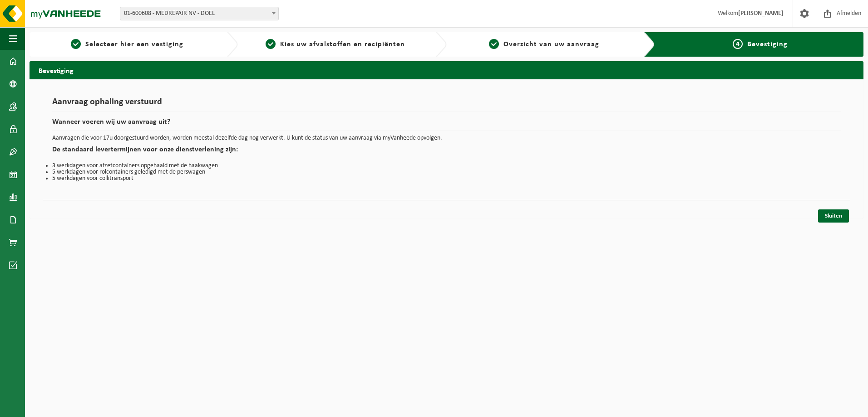 The width and height of the screenshot is (868, 417). Describe the element at coordinates (494, 44) in the screenshot. I see `span: 3` at that location.